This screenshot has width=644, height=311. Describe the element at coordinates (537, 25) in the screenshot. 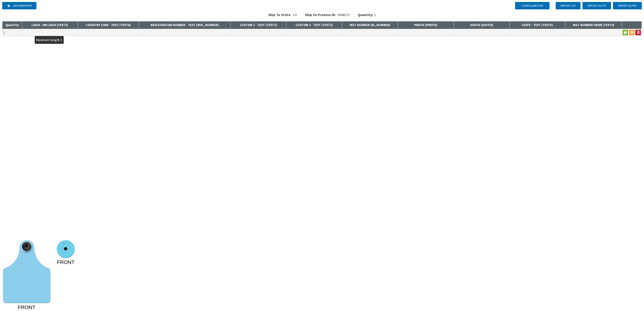

I see `th: STATE - TEXT ( TEXT5 )` at that location.